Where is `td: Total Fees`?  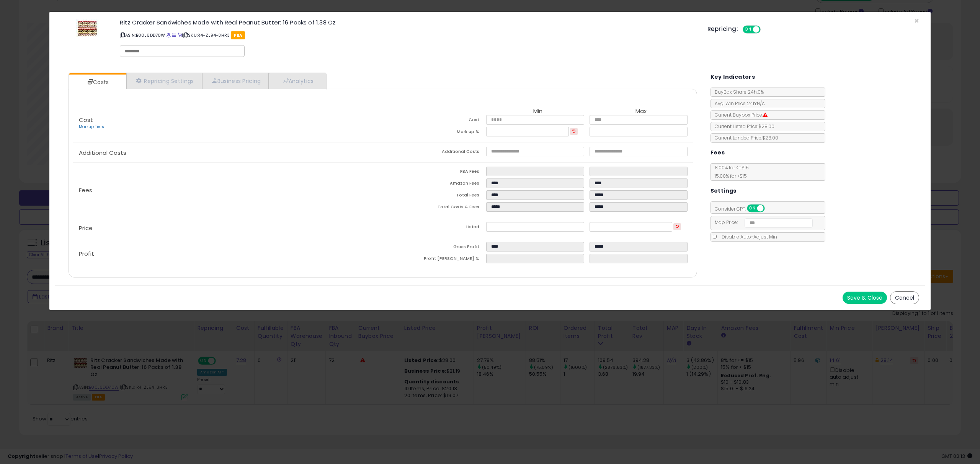
td: Total Fees is located at coordinates (434, 196).